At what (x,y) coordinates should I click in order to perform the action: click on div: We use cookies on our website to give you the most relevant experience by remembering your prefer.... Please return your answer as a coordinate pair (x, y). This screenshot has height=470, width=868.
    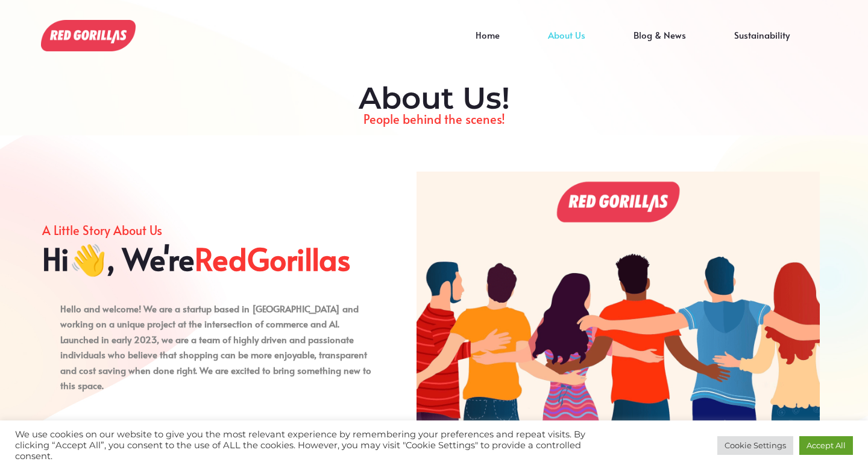
    Looking at the image, I should click on (308, 444).